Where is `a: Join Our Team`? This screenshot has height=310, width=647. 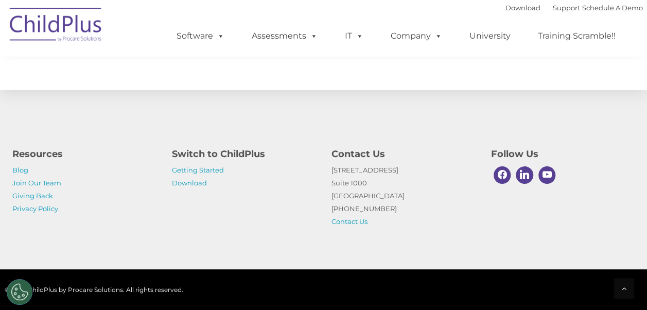
a: Join Our Team is located at coordinates (37, 183).